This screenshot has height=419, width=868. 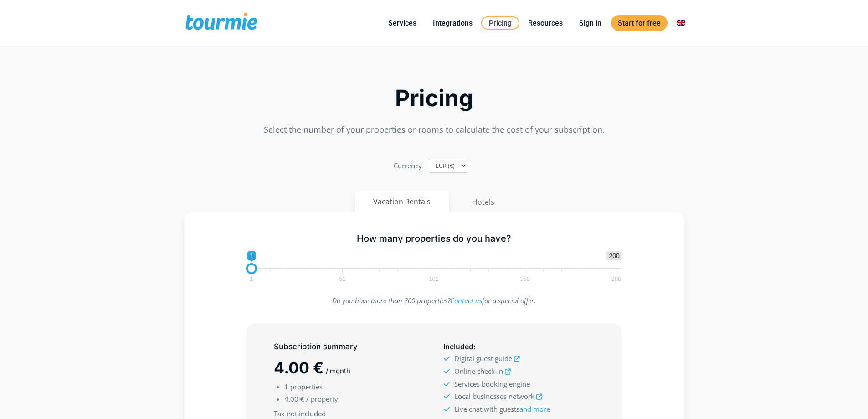 What do you see at coordinates (434, 278) in the screenshot?
I see `span: 101` at bounding box center [434, 278].